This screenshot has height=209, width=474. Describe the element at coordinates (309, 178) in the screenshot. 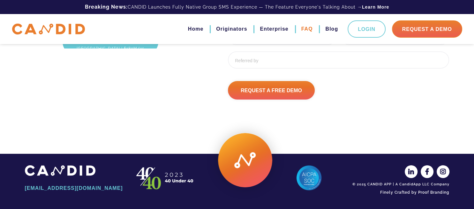

I see `img: AICPA SOC 2` at that location.